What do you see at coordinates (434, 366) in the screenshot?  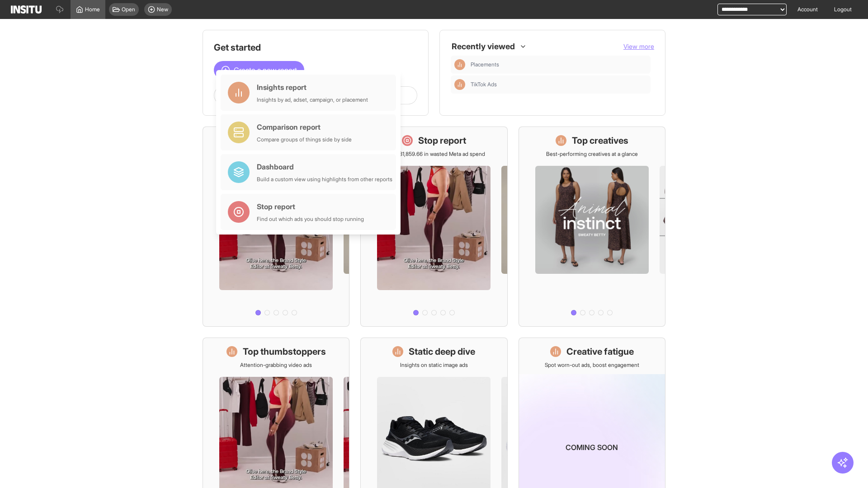 I see `p: Insights on static image ads` at bounding box center [434, 366].